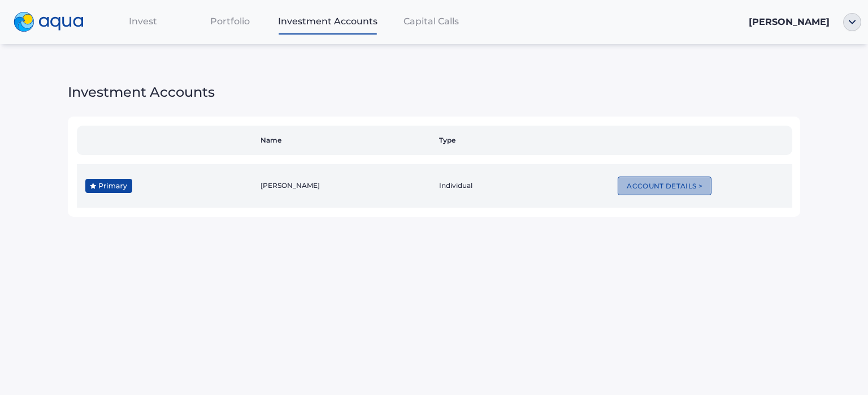  What do you see at coordinates (53, 22) in the screenshot?
I see `a: logo` at bounding box center [53, 22].